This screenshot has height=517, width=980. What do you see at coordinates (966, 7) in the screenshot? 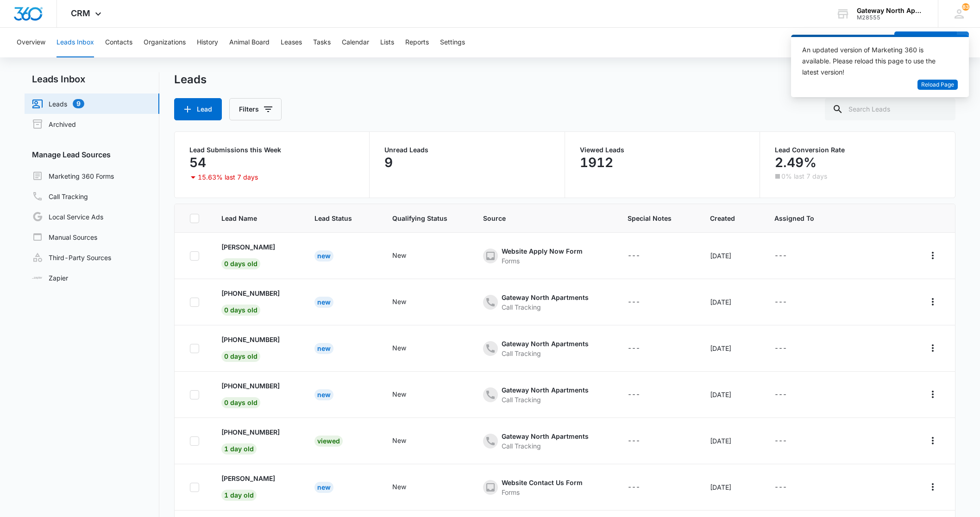
I see `span: 83` at bounding box center [966, 7].